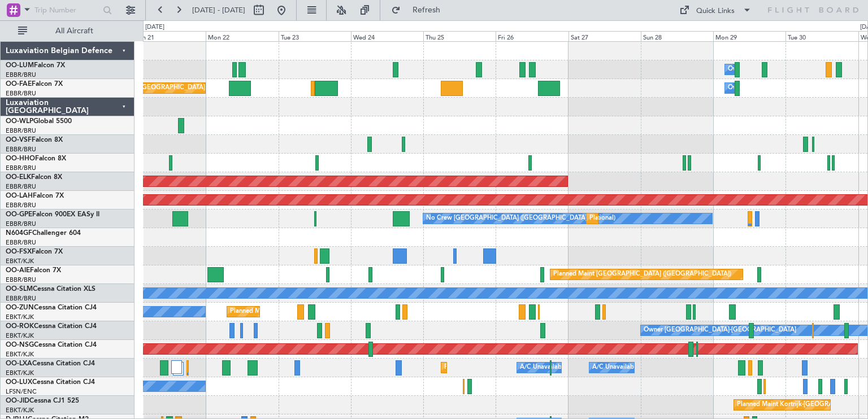  Describe the element at coordinates (20, 65) in the screenshot. I see `span: OO-LUM` at that location.